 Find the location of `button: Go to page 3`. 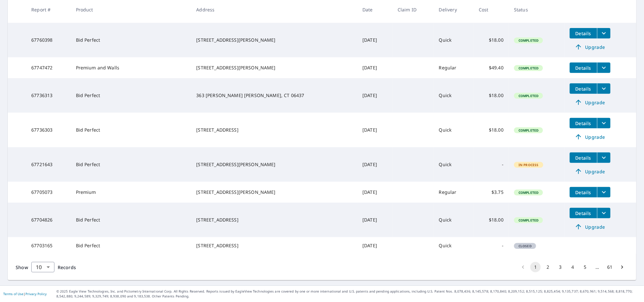

button: Go to page 3 is located at coordinates (561, 267).